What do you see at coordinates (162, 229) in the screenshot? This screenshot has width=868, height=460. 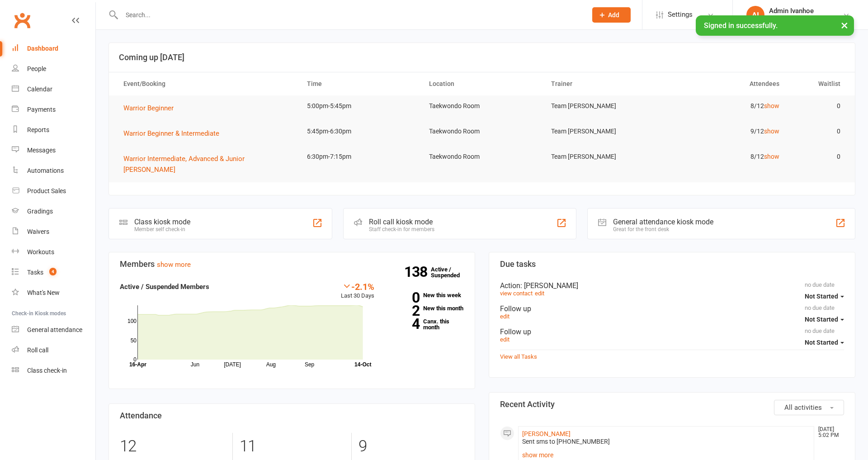 I see `div: Member self check-in` at bounding box center [162, 229].